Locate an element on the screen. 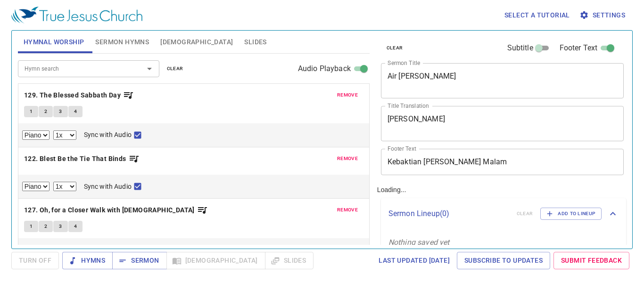 The width and height of the screenshot is (644, 282). span: Slides is located at coordinates (255, 42).